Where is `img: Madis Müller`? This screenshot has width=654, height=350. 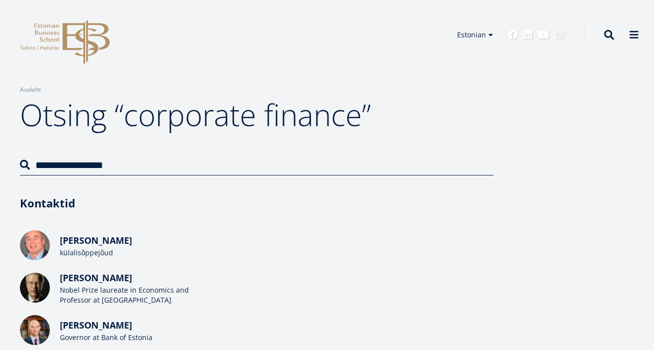
img: Madis Müller is located at coordinates (35, 330).